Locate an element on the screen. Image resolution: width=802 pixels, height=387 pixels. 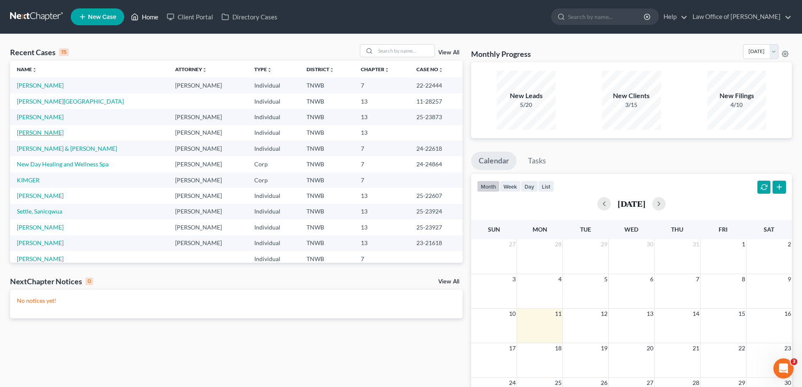
a: Tasks is located at coordinates (537, 161).